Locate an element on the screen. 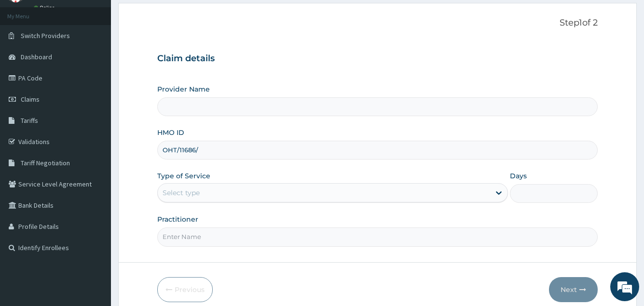 The image size is (644, 306). img: d_794563401_company_1708531726252_794563401 is located at coordinates (29, 60).